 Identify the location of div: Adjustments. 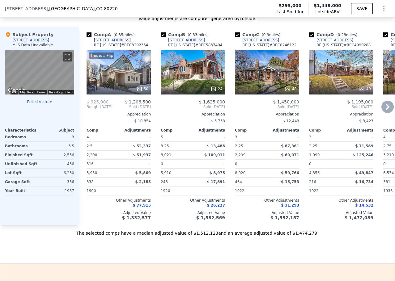
(283, 130).